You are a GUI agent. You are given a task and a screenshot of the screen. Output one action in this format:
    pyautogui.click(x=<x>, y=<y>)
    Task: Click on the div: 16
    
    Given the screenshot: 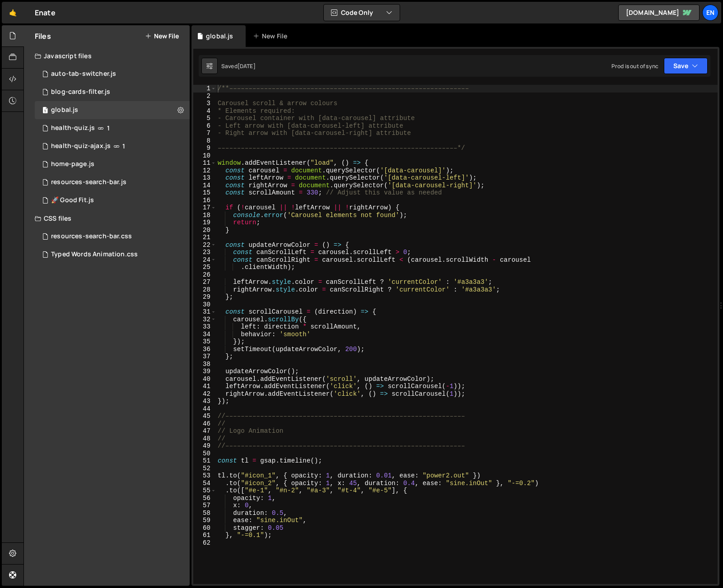 What is the action you would take?
    pyautogui.click(x=205, y=201)
    